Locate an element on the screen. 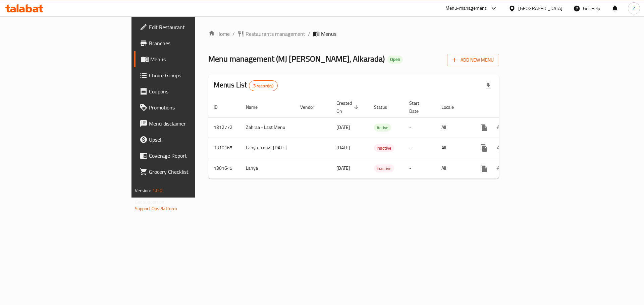 The width and height of the screenshot is (644, 305). span: Status is located at coordinates (384, 107).